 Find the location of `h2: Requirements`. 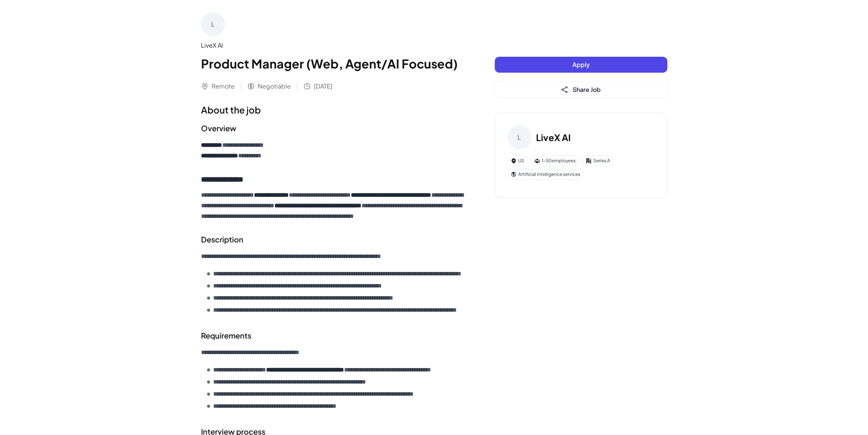

h2: Requirements is located at coordinates (332, 336).